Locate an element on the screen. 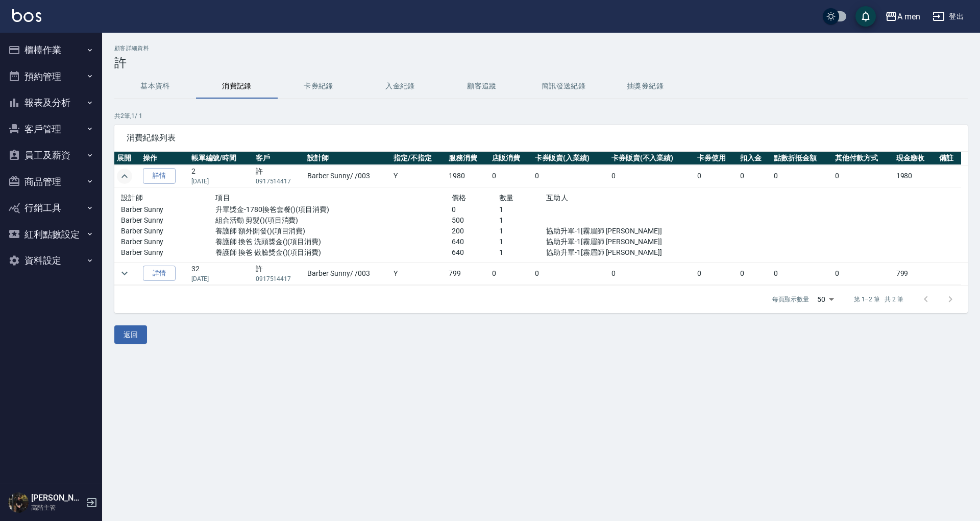  img: Logo is located at coordinates (27, 16).